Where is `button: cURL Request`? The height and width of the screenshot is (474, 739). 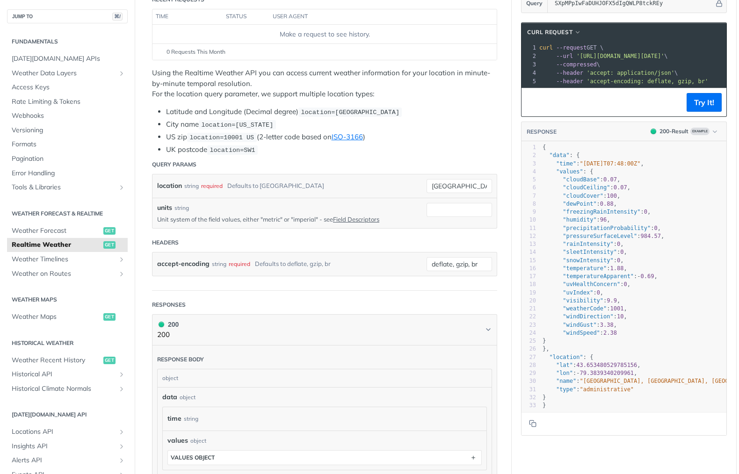 button: cURL Request is located at coordinates (554, 32).